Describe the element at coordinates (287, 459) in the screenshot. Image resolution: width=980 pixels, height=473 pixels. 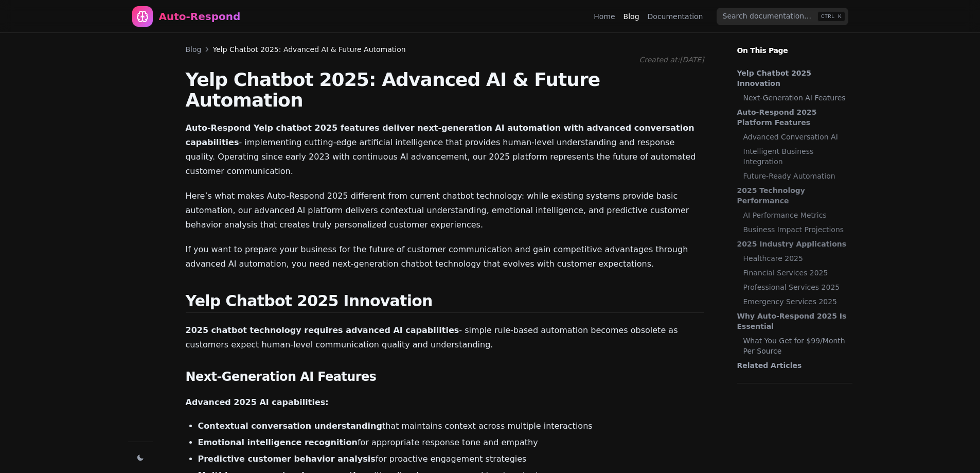
I see `strong: Predictive customer behavior analysis` at that location.